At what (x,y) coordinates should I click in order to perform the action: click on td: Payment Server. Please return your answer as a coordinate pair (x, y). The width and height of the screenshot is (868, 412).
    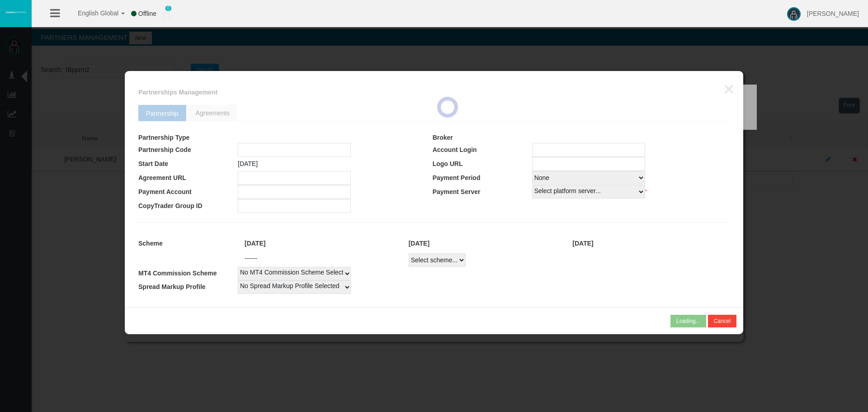
    Looking at the image, I should click on (482, 192).